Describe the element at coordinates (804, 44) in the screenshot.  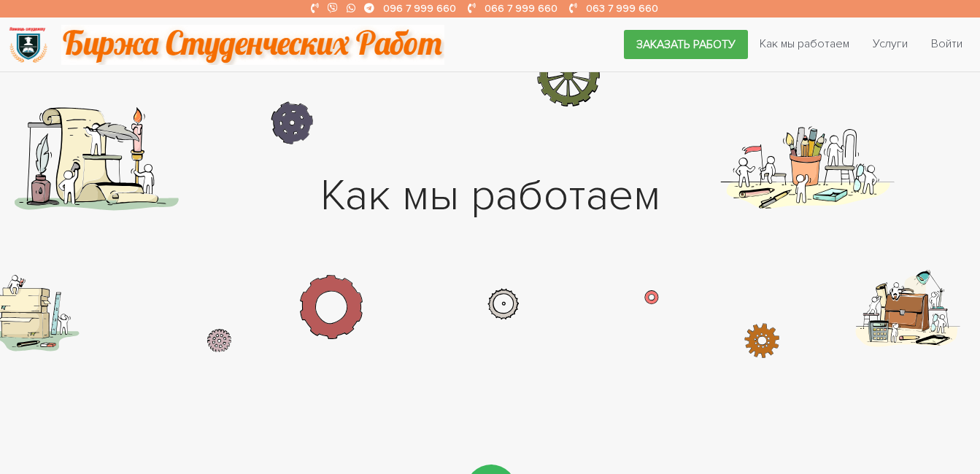
I see `a: Как мы работаем` at that location.